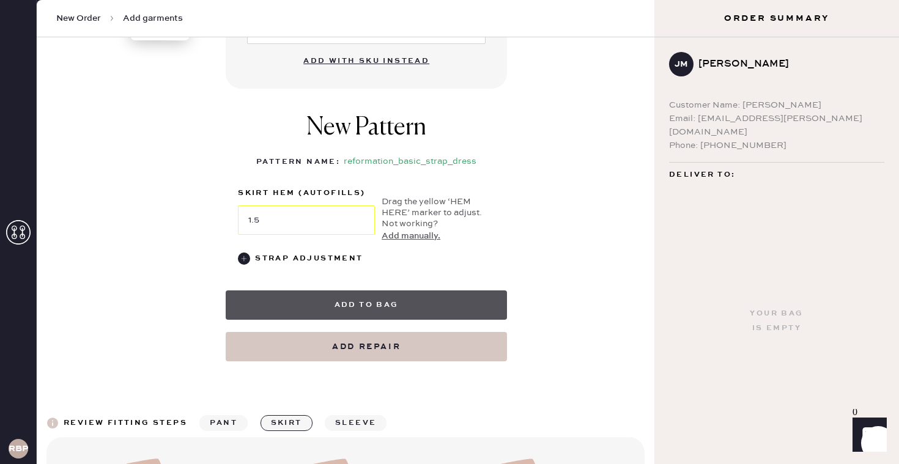  Describe the element at coordinates (410, 162) in the screenshot. I see `div: reformation_basic_strap_dress` at that location.